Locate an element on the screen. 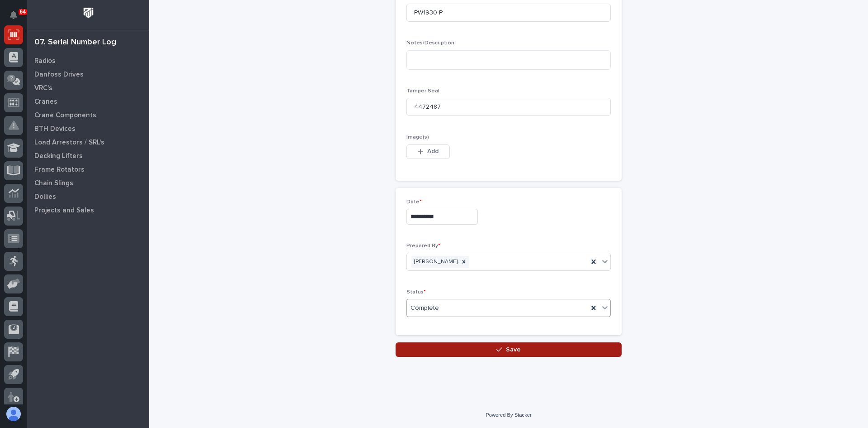 The image size is (868, 428). p: Cranes is located at coordinates (46, 102).